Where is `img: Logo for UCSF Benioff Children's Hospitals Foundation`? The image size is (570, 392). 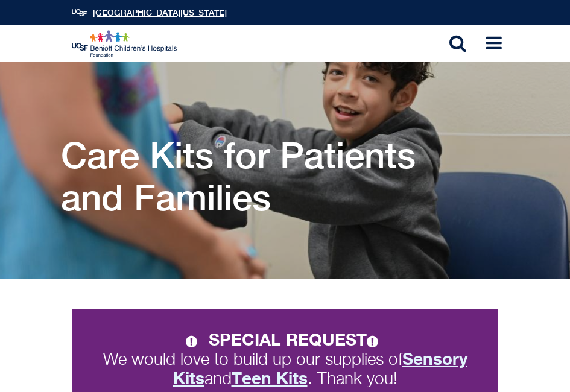 img: Logo for UCSF Benioff Children's Hospitals Foundation is located at coordinates (125, 44).